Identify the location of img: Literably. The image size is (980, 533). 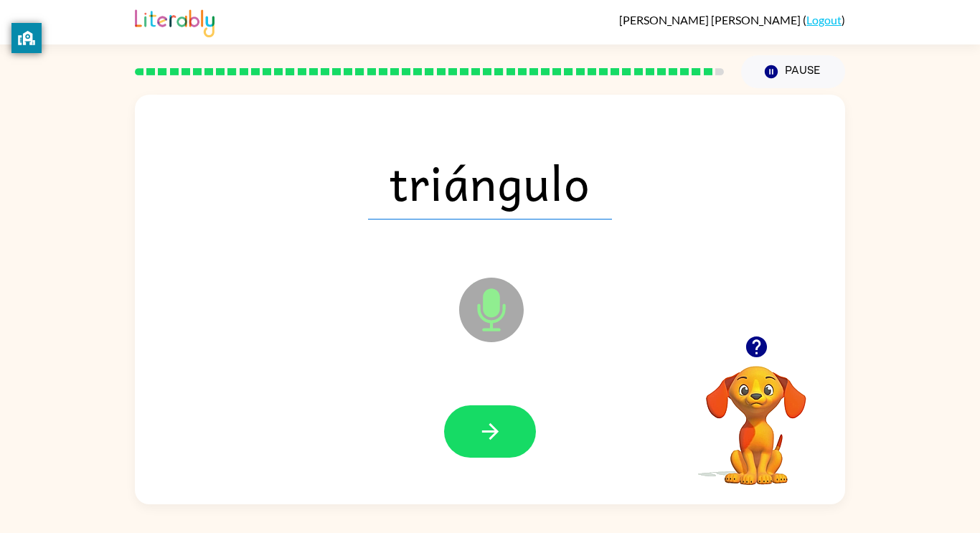
(174, 21).